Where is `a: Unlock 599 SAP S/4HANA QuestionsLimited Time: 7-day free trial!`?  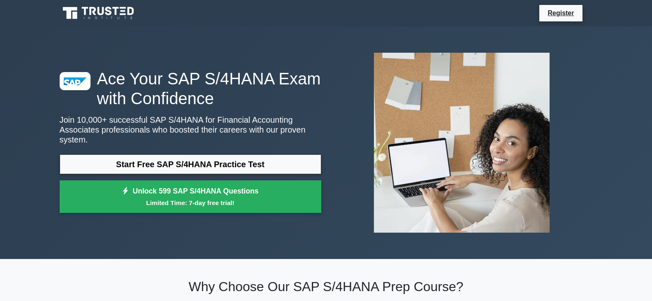 a: Unlock 599 SAP S/4HANA QuestionsLimited Time: 7-day free trial! is located at coordinates (190, 197).